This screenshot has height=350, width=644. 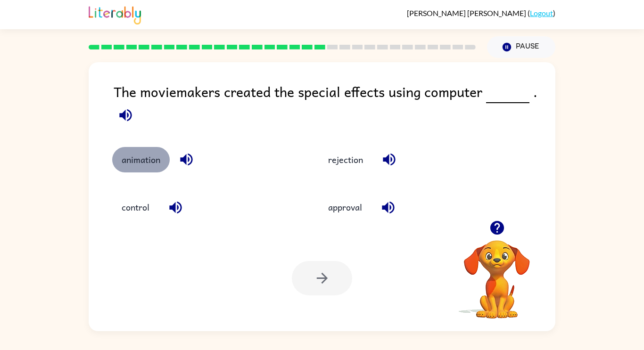 I want to click on video: Your browser must support playing .mp4 files to use Literably. Please try using another browser., so click(x=497, y=273).